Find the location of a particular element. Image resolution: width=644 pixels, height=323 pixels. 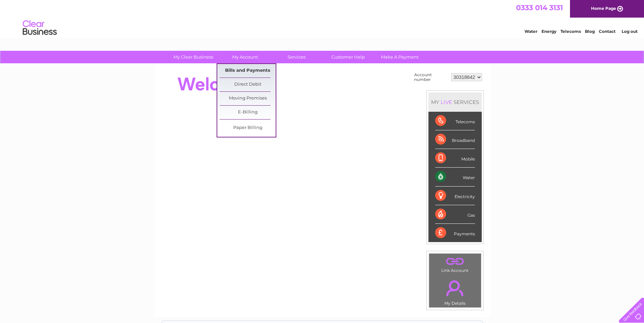

a: E-Billing is located at coordinates (248, 113).